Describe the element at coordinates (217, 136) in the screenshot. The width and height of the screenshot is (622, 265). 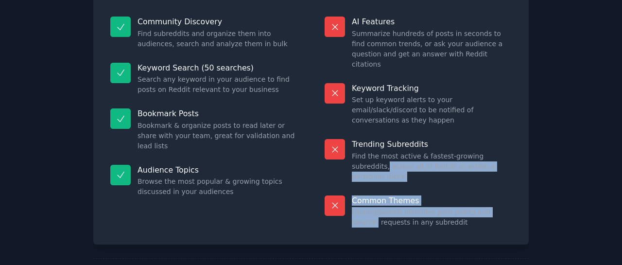
I see `dd: Bookmark & organize posts to read later or share with your team, great for validation and lead lists` at that location.